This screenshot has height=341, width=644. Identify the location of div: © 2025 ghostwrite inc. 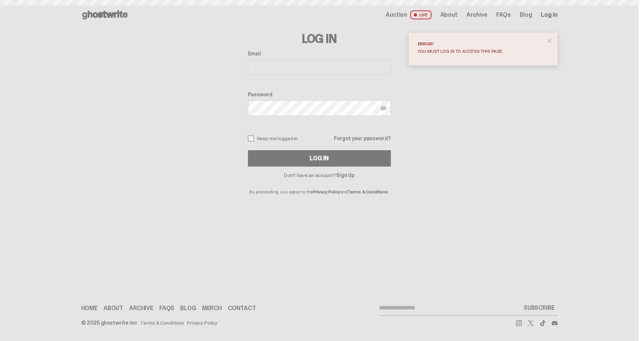
(109, 323).